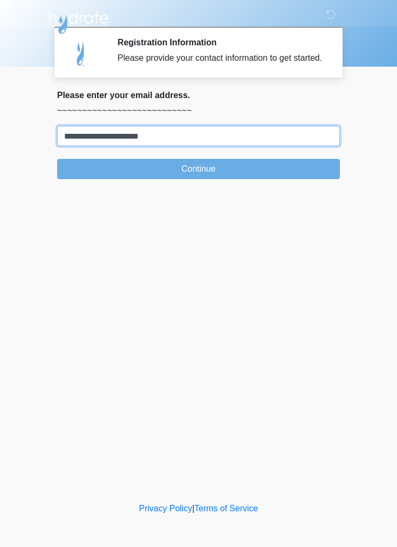 The image size is (397, 547). What do you see at coordinates (198, 95) in the screenshot?
I see `h2: Please enter your email address.` at bounding box center [198, 95].